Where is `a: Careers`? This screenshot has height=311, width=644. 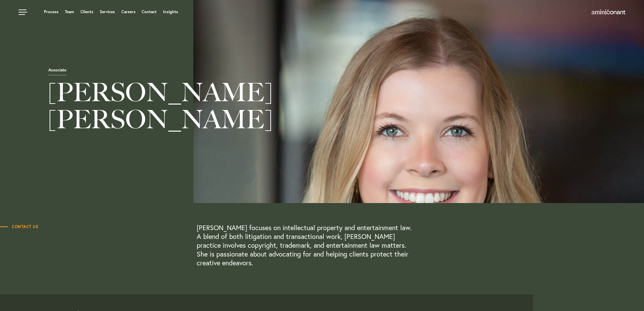 a: Careers is located at coordinates (128, 12).